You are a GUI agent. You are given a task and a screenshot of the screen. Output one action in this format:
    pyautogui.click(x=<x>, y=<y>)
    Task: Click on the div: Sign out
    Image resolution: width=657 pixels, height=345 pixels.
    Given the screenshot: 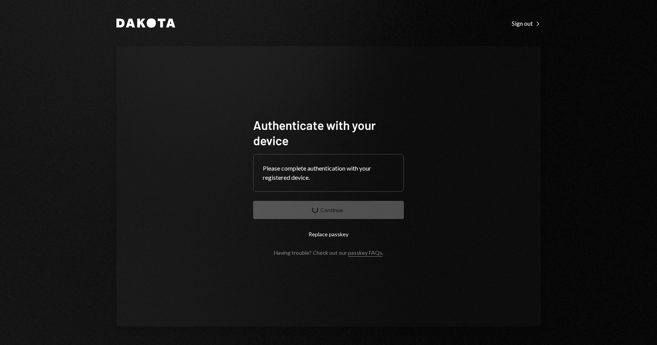 What is the action you would take?
    pyautogui.click(x=526, y=23)
    